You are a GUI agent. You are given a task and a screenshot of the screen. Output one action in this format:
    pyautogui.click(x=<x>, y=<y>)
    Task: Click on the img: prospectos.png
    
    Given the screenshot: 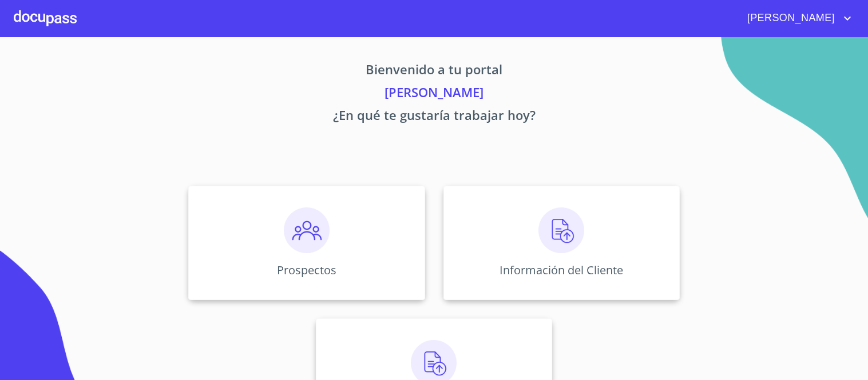 What is the action you would take?
    pyautogui.click(x=307, y=230)
    